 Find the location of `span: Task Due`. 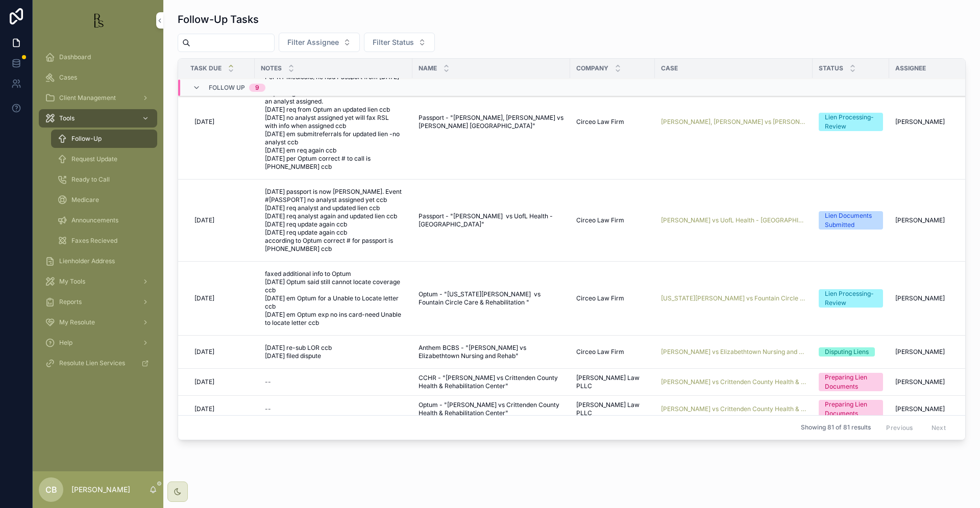

span: Task Due is located at coordinates (206, 68).